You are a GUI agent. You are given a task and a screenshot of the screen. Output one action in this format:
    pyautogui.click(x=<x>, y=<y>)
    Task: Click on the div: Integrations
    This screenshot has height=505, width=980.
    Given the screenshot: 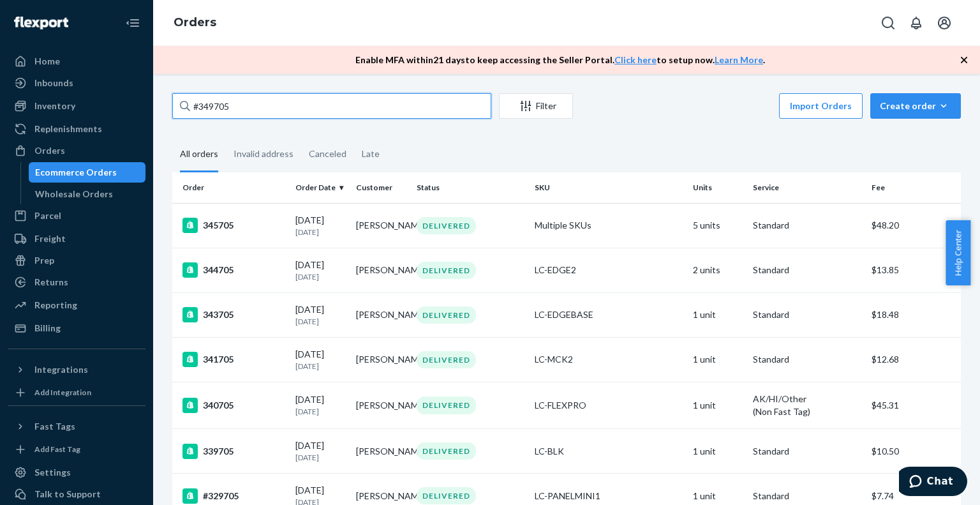 What is the action you would take?
    pyautogui.click(x=62, y=369)
    